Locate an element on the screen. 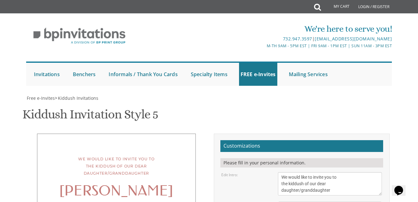 The height and width of the screenshot is (202, 418). span: Free e-Invites is located at coordinates (41, 98).